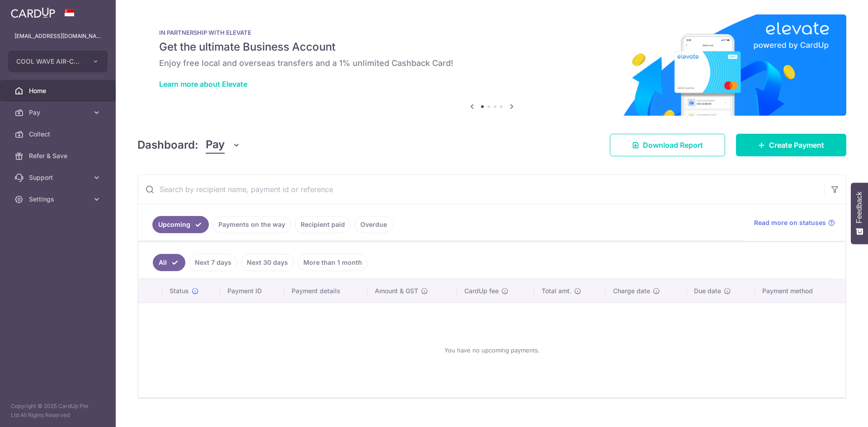 Image resolution: width=868 pixels, height=427 pixels. What do you see at coordinates (33, 13) in the screenshot?
I see `img: CardUp` at bounding box center [33, 13].